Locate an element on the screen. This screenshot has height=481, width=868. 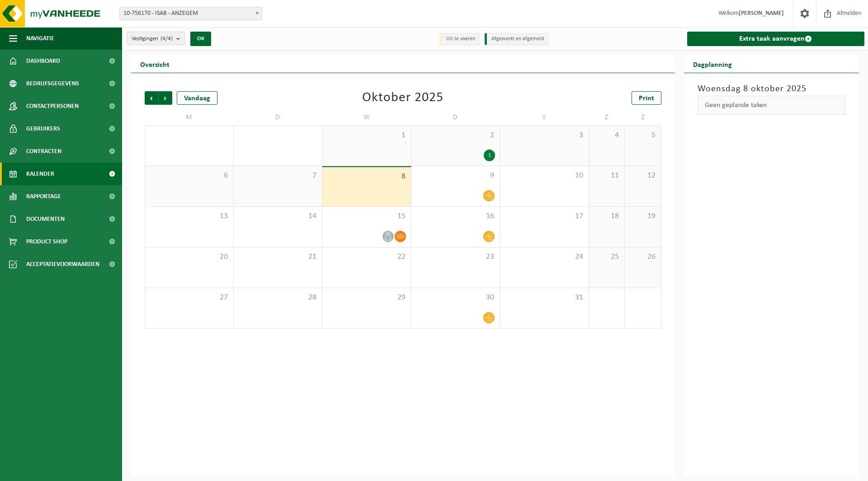
div: Geen geplande taken is located at coordinates (771, 105).